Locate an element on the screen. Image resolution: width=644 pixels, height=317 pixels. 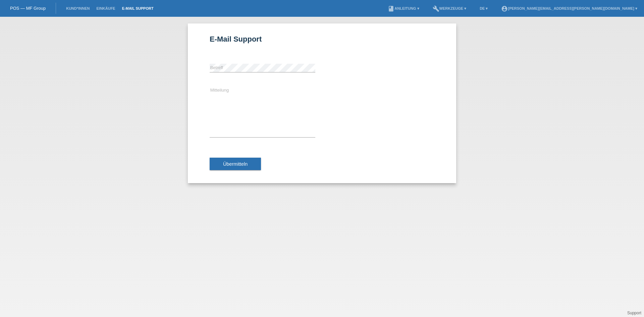
a: Kund*innen is located at coordinates (77, 9).